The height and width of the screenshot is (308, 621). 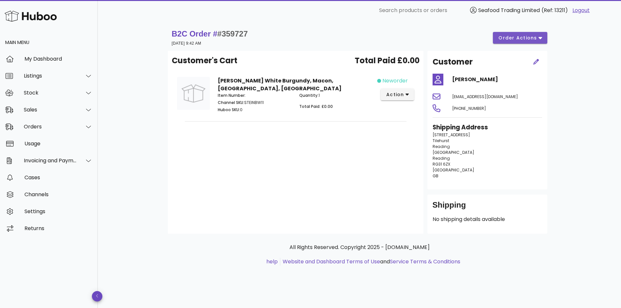 What do you see at coordinates (336, 96) in the screenshot?
I see `p: 1` at bounding box center [336, 96].